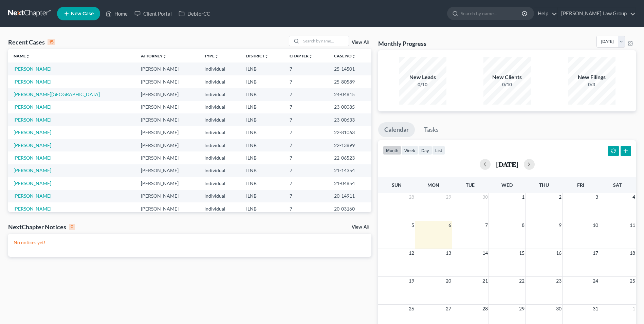 This screenshot has width=644, height=324. Describe the element at coordinates (350, 171) in the screenshot. I see `td: 21-14354` at that location.